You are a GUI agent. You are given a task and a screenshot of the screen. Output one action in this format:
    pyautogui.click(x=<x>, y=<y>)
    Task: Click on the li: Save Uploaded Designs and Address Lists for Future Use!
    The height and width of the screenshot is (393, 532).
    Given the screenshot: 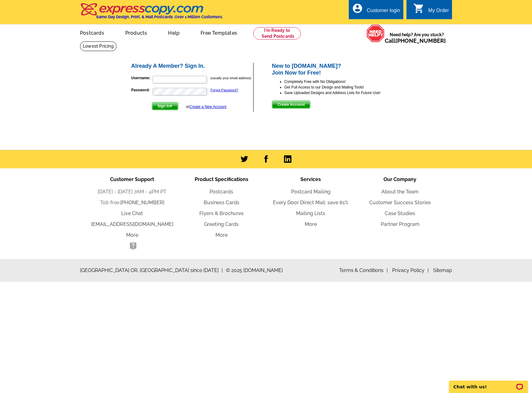 What is the action you would take?
    pyautogui.click(x=342, y=93)
    